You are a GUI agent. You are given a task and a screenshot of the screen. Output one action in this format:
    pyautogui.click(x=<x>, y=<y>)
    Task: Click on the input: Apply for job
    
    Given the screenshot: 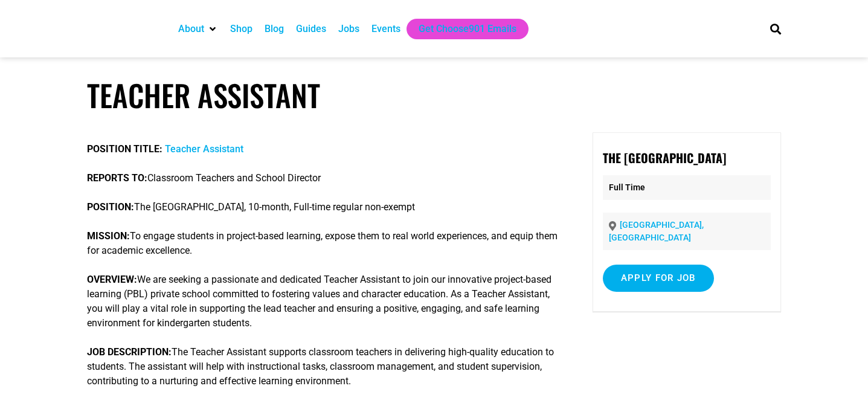 What is the action you would take?
    pyautogui.click(x=659, y=278)
    